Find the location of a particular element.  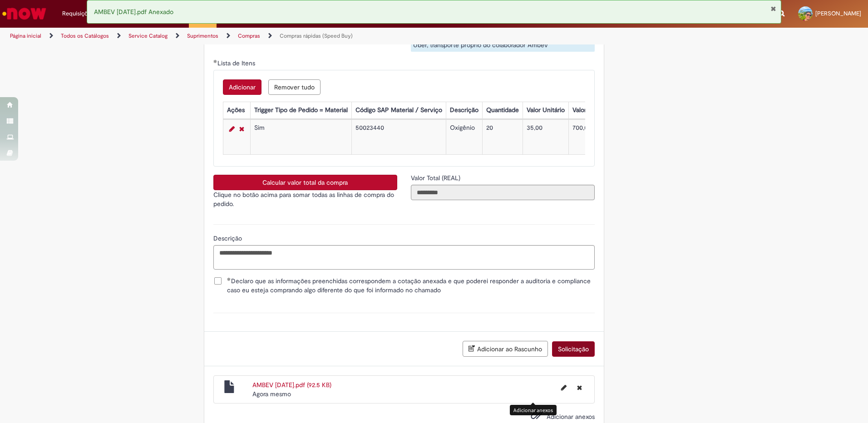

span: Descrição is located at coordinates (228, 238).